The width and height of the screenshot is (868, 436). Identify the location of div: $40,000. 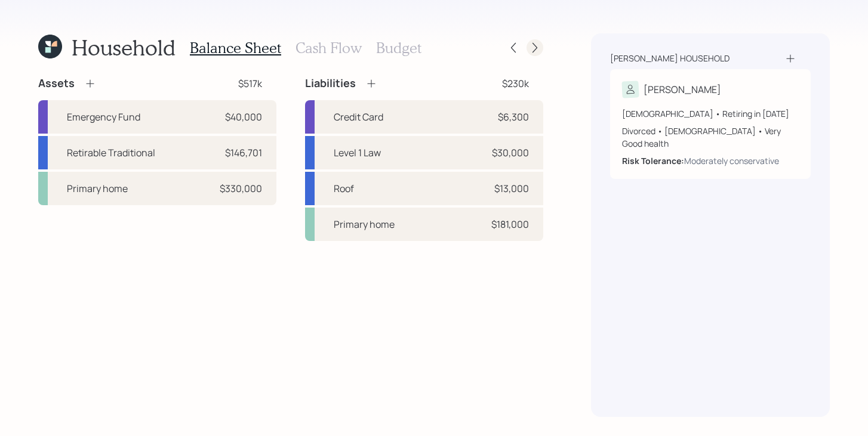
(243, 117).